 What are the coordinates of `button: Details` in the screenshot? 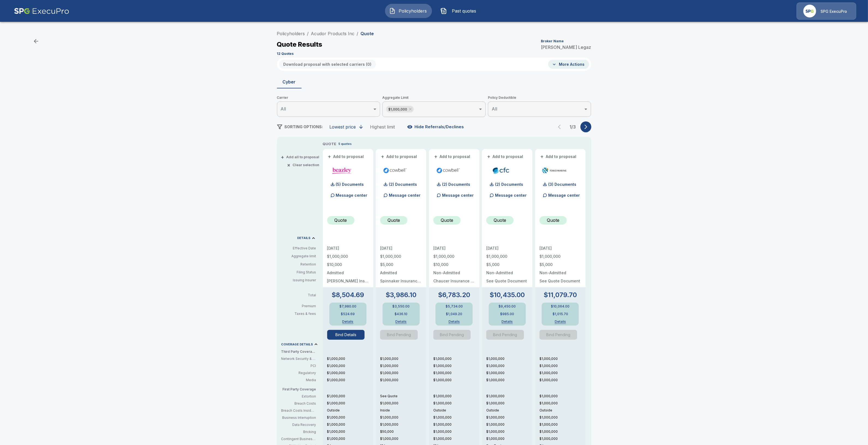 It's located at (560, 322).